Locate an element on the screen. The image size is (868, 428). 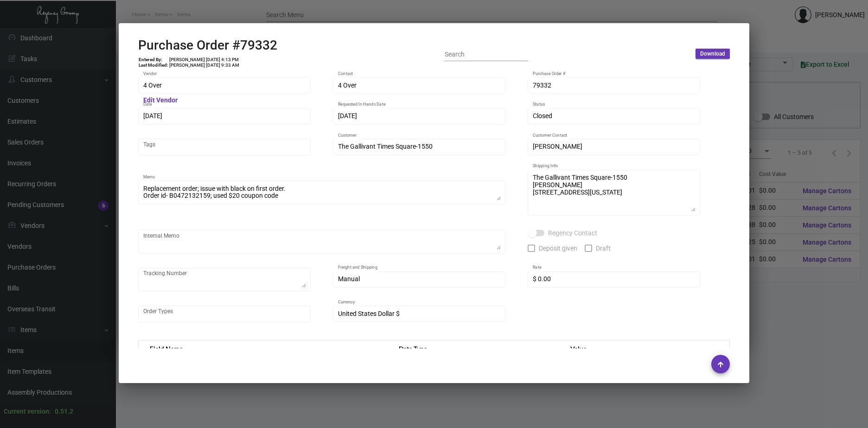
span: Deposit given is located at coordinates (557, 249).